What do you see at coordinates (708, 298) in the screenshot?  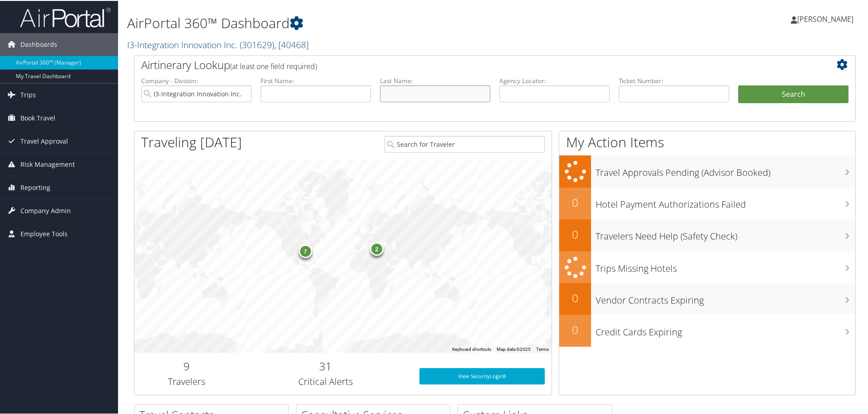 I see `a: 0Vendor Contracts Expiring` at bounding box center [708, 298].